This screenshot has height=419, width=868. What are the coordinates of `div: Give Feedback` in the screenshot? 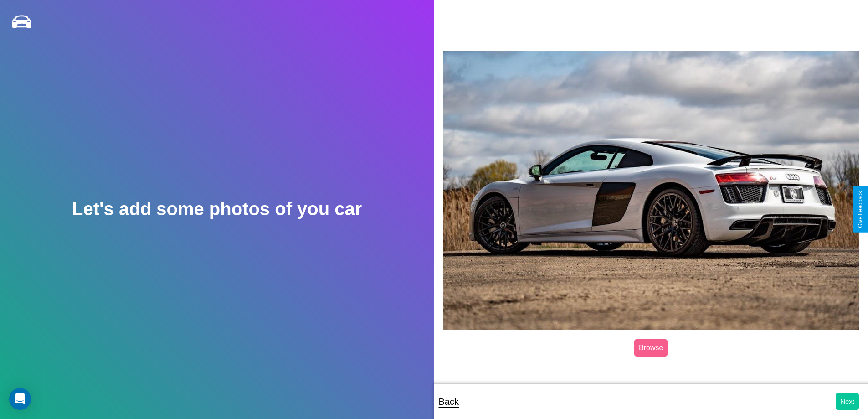 It's located at (860, 209).